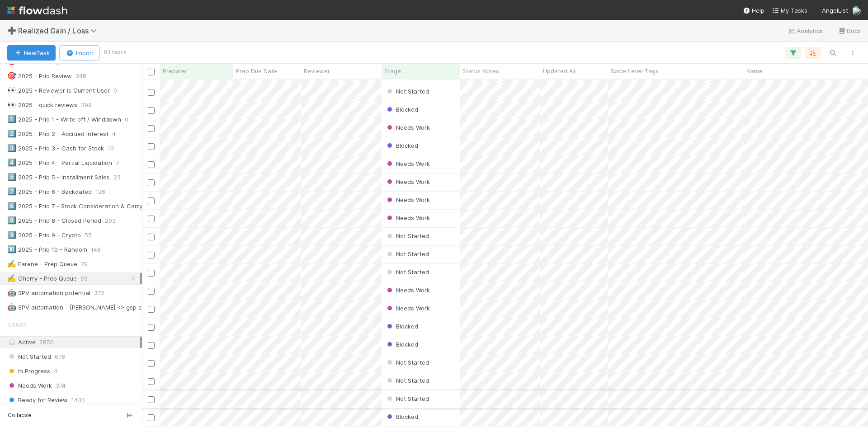 The height and width of the screenshot is (427, 868). What do you see at coordinates (58, 133) in the screenshot?
I see `div: 2025 - Prio 2 - Accrued Interest` at bounding box center [58, 133].